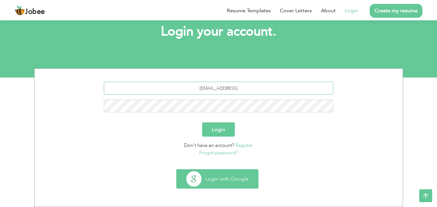 Image resolution: width=437 pixels, height=207 pixels. What do you see at coordinates (217, 179) in the screenshot?
I see `button: Login with Google` at bounding box center [217, 179].